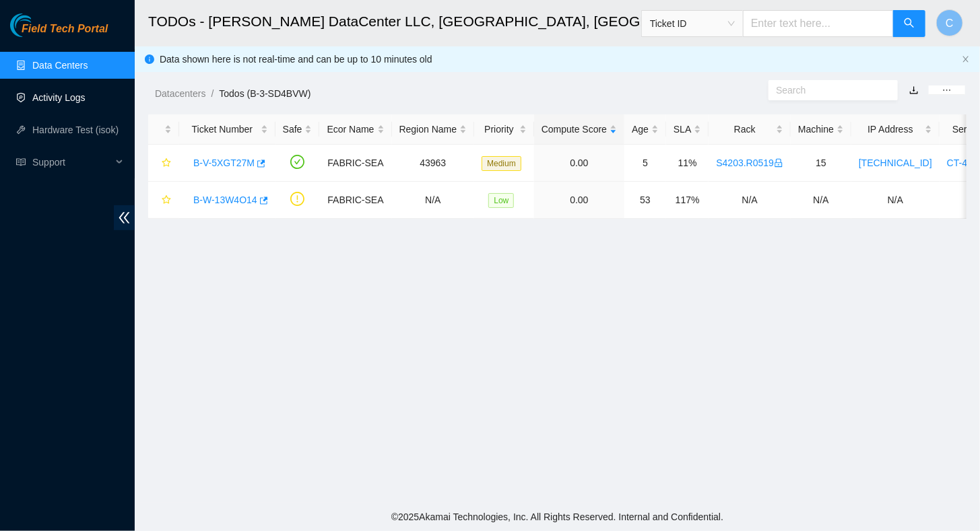  I want to click on button: C, so click(950, 23).